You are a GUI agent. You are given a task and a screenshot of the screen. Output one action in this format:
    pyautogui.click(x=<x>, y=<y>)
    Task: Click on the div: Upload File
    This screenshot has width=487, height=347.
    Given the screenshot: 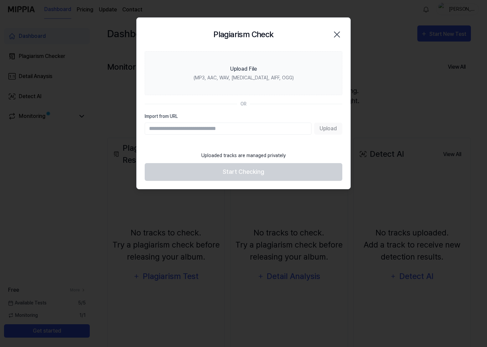 What is the action you would take?
    pyautogui.click(x=243, y=69)
    